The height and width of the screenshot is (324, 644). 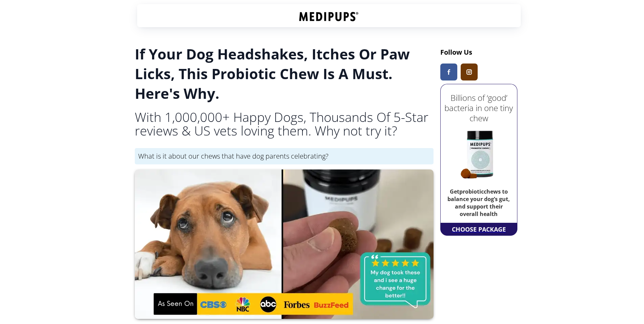 What do you see at coordinates (284, 156) in the screenshot?
I see `div: What is it about our chews that have dog parents celebrating?` at bounding box center [284, 156].